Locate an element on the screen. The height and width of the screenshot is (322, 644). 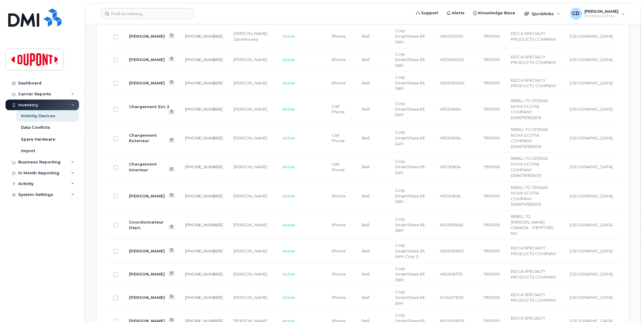
span: Alerts is located at coordinates (459, 13).